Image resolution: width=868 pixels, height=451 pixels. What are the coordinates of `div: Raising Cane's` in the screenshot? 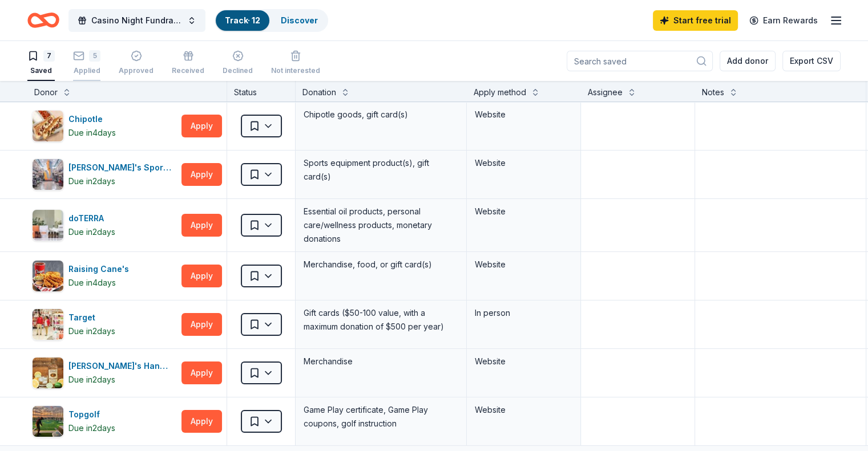 It's located at (101, 269).